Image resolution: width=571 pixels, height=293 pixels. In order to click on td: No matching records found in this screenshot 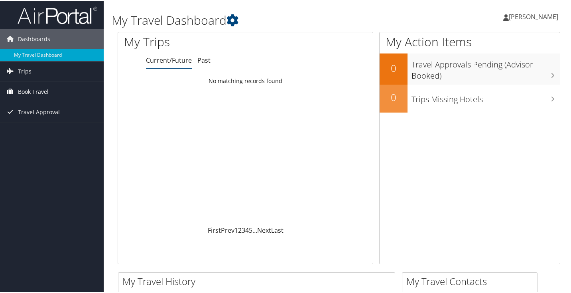, I will do `click(245, 80)`.